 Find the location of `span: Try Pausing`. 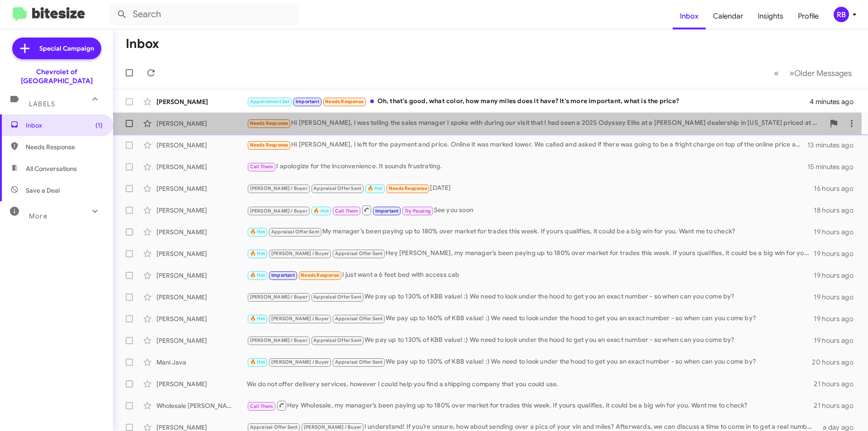

span: Try Pausing is located at coordinates (418, 211).